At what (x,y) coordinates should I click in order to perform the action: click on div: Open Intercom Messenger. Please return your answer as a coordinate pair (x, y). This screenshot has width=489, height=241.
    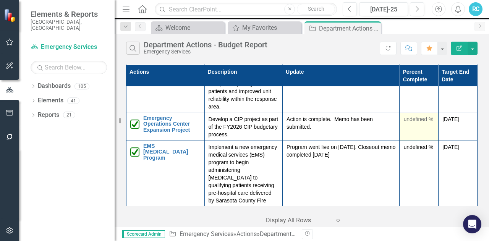
    Looking at the image, I should click on (472, 224).